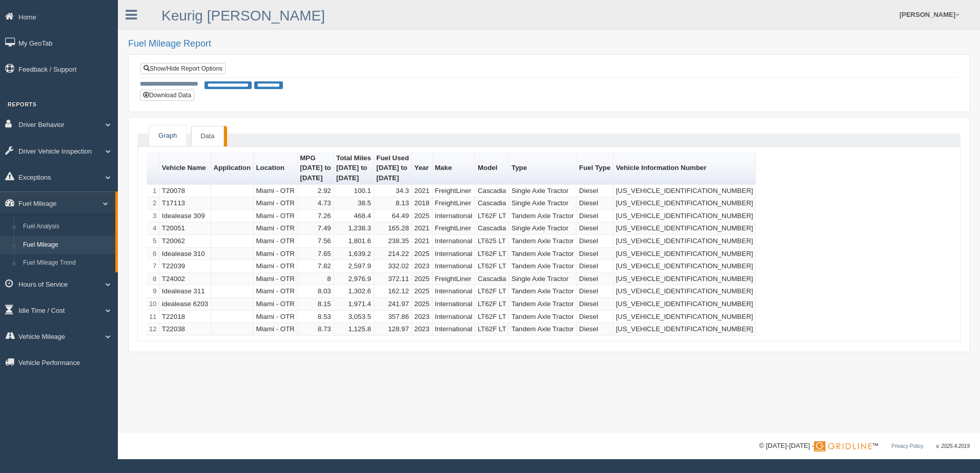 Image resolution: width=980 pixels, height=473 pixels. I want to click on td: 64.49, so click(393, 216).